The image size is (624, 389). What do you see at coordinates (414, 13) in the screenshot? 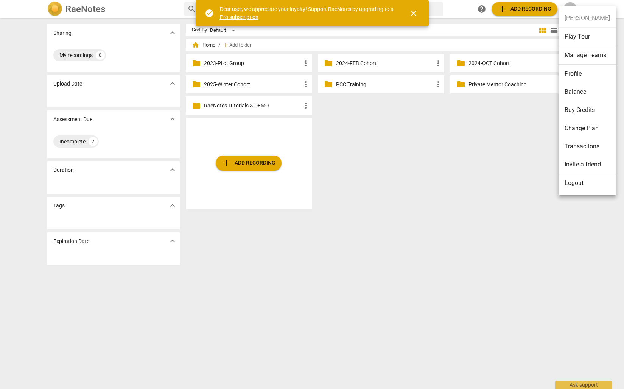
I see `span: close` at bounding box center [414, 13].